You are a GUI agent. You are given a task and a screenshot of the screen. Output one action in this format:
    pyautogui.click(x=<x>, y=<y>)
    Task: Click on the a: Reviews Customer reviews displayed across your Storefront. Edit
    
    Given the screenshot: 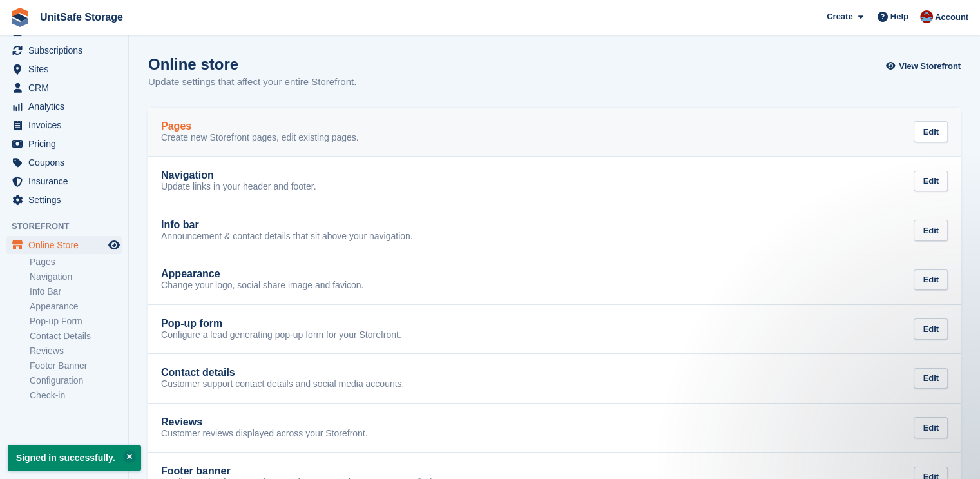 What is the action you would take?
    pyautogui.click(x=554, y=428)
    